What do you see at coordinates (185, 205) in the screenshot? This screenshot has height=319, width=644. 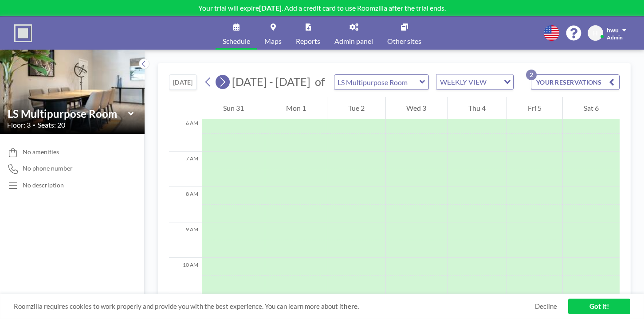 I see `div: 8 AM` at bounding box center [185, 205].